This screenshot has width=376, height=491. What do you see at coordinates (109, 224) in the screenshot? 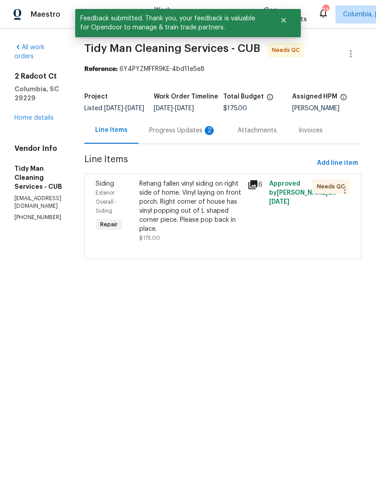
I see `span: Repair` at bounding box center [109, 224].